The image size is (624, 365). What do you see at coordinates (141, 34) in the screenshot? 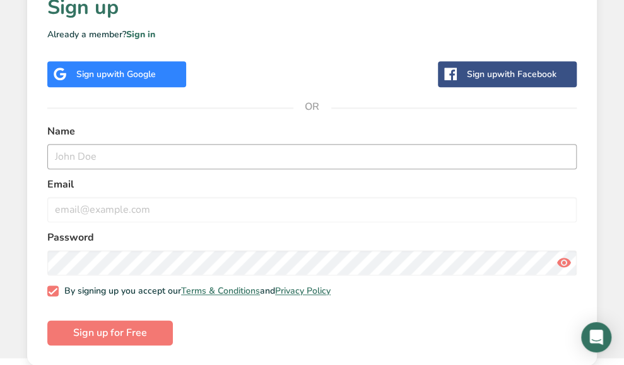
I see `a: Sign in` at bounding box center [141, 34].